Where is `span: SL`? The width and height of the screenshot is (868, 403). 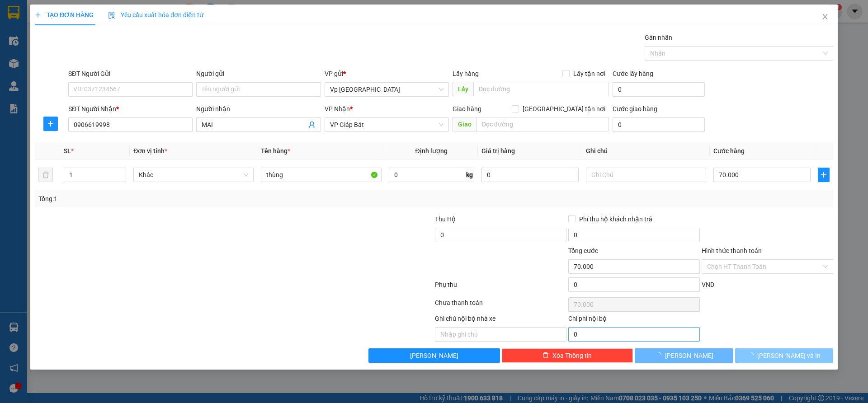
span: SL is located at coordinates (67, 151).